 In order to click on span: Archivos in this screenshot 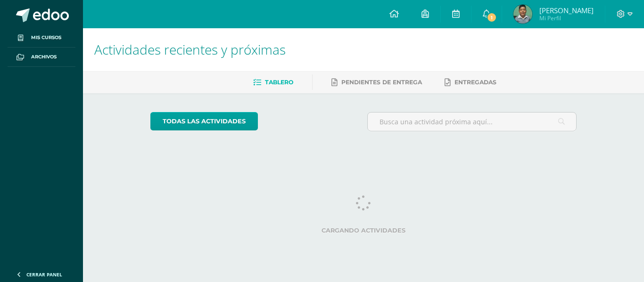, I will do `click(44, 57)`.